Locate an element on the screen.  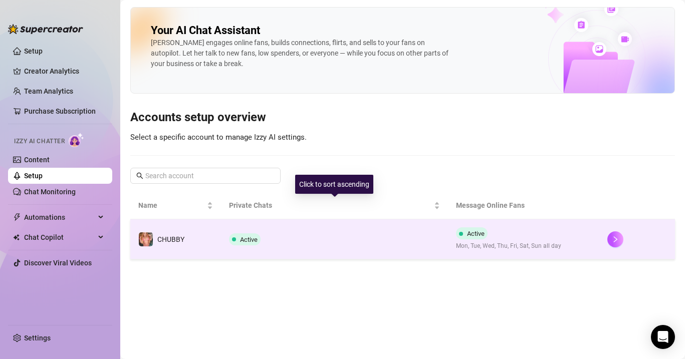
span: Chat Copilot is located at coordinates (60, 238).